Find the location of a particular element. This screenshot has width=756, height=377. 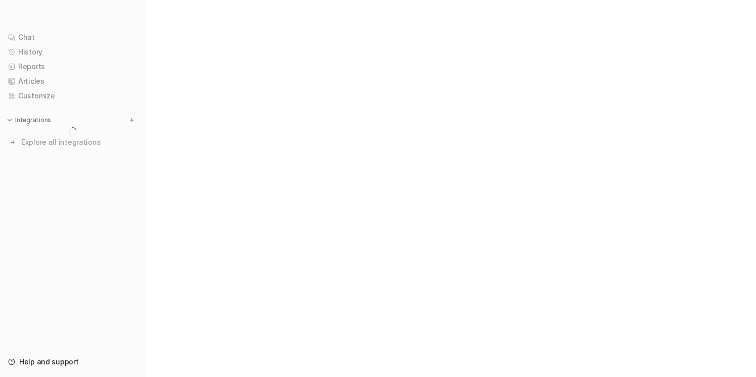

a: Explore all integrations is located at coordinates (72, 142).